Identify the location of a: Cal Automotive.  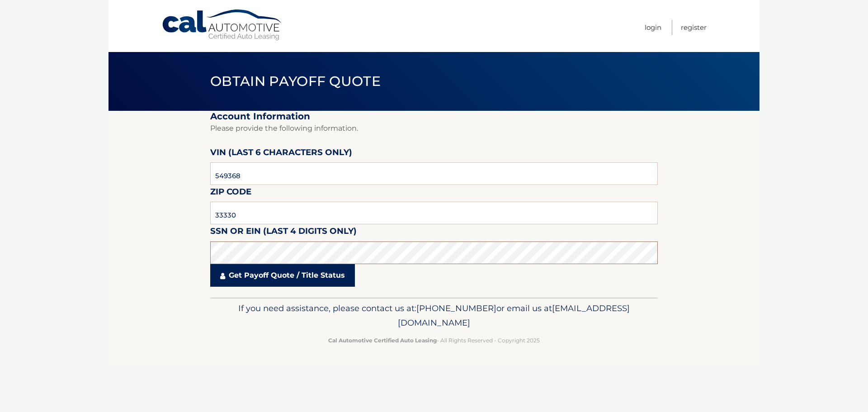
(223, 25).